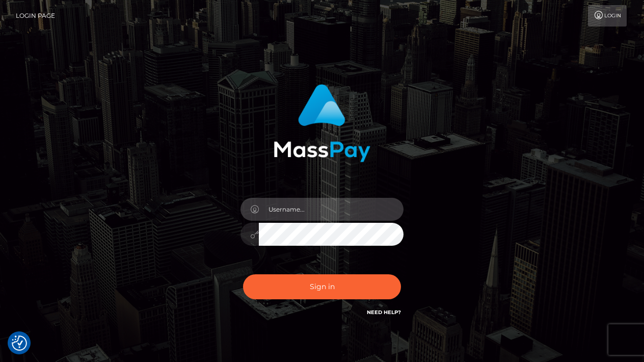 This screenshot has width=644, height=362. Describe the element at coordinates (607, 16) in the screenshot. I see `a: Login` at that location.